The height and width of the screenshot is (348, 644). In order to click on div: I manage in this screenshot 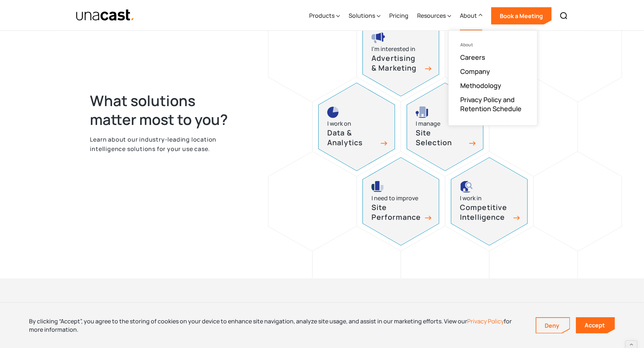, I will do `click(428, 123)`.